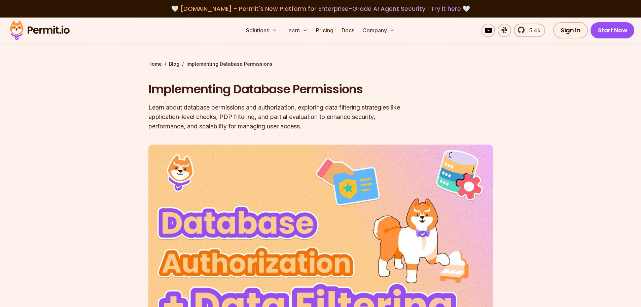  What do you see at coordinates (533, 30) in the screenshot?
I see `span: 5.4k` at bounding box center [533, 30].